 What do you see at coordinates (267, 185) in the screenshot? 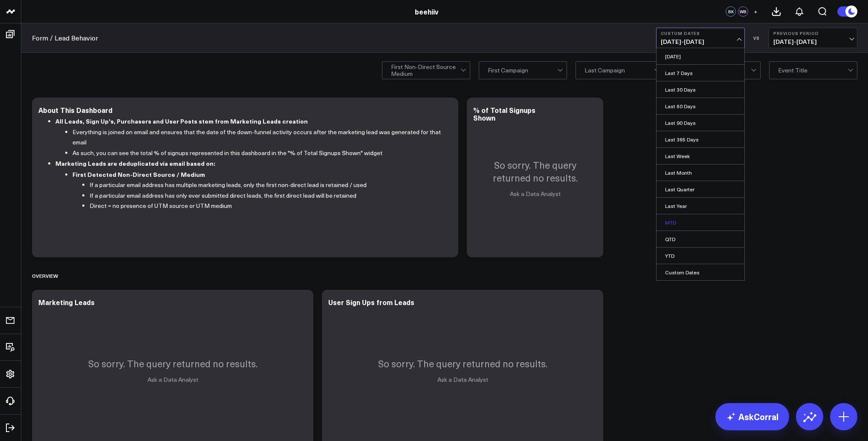
I see `li: If a particular email address has multiple marketing leads, only the first non-direct lead is ret...` at bounding box center [267, 185].